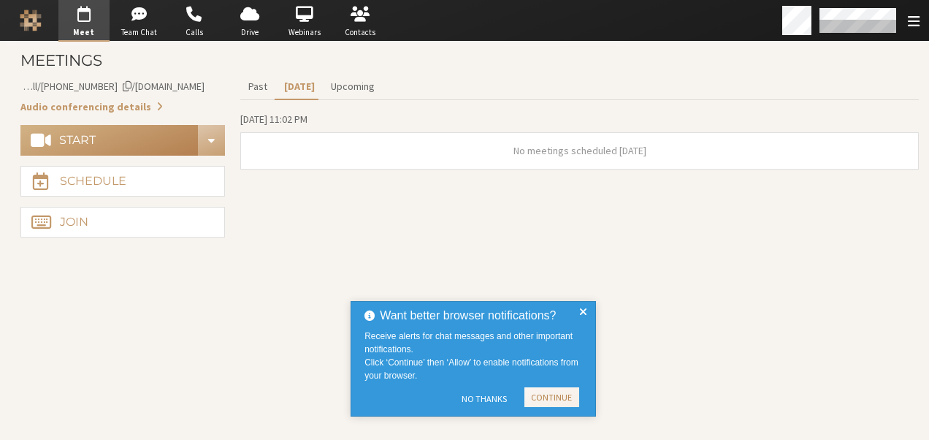 The width and height of the screenshot is (929, 440). I want to click on div: Schedule, so click(93, 181).